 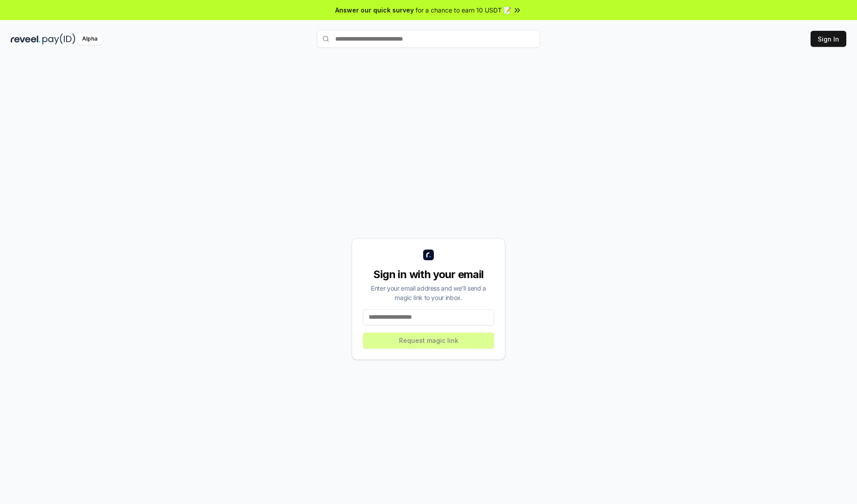 What do you see at coordinates (463, 10) in the screenshot?
I see `span: for a chance to earn 10 USDT 📝` at bounding box center [463, 10].